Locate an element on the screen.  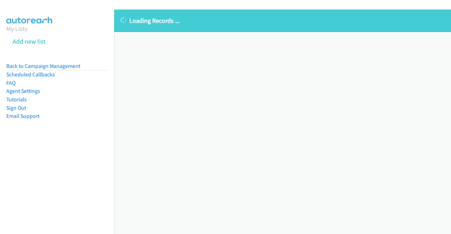
a: Email Support is located at coordinates (23, 116).